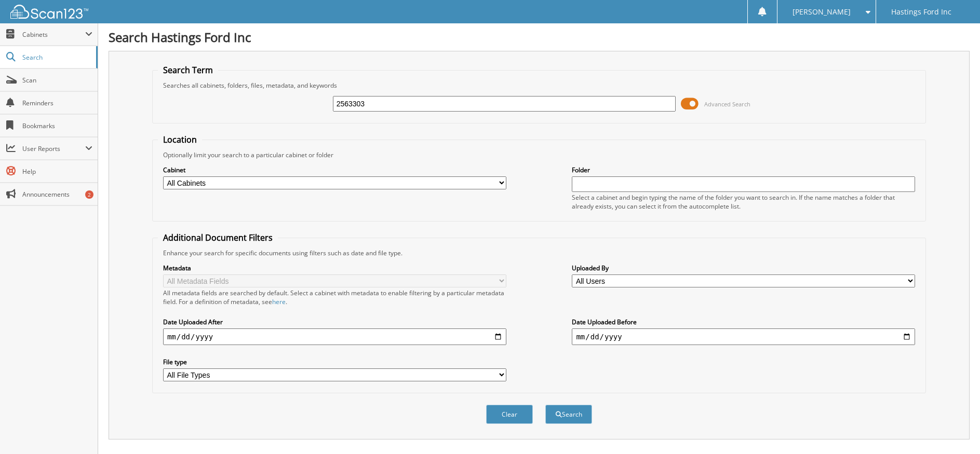  What do you see at coordinates (509, 414) in the screenshot?
I see `button: Clear` at bounding box center [509, 414].